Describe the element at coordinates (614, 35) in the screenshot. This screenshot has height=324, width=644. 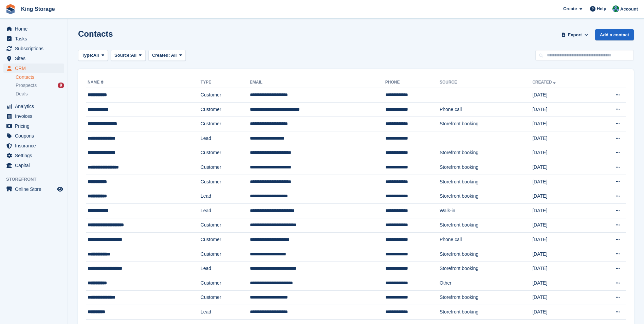
I see `a: Add a contact` at that location.